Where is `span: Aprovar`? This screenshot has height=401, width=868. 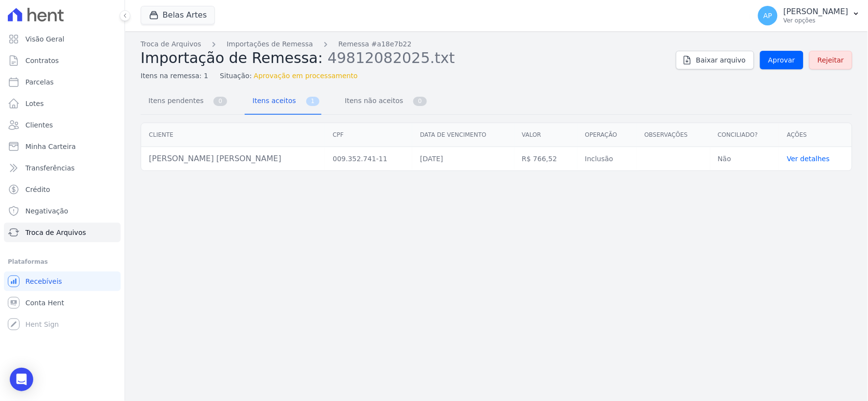
span: Aprovar is located at coordinates (782, 60).